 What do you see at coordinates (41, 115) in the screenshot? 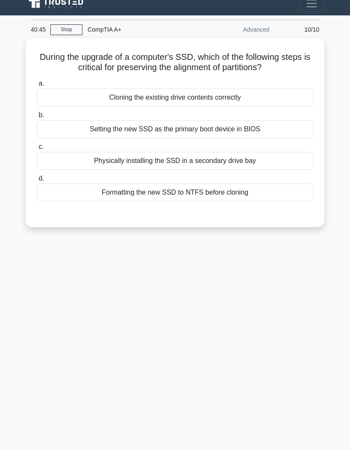
I see `span: b.` at bounding box center [41, 115].